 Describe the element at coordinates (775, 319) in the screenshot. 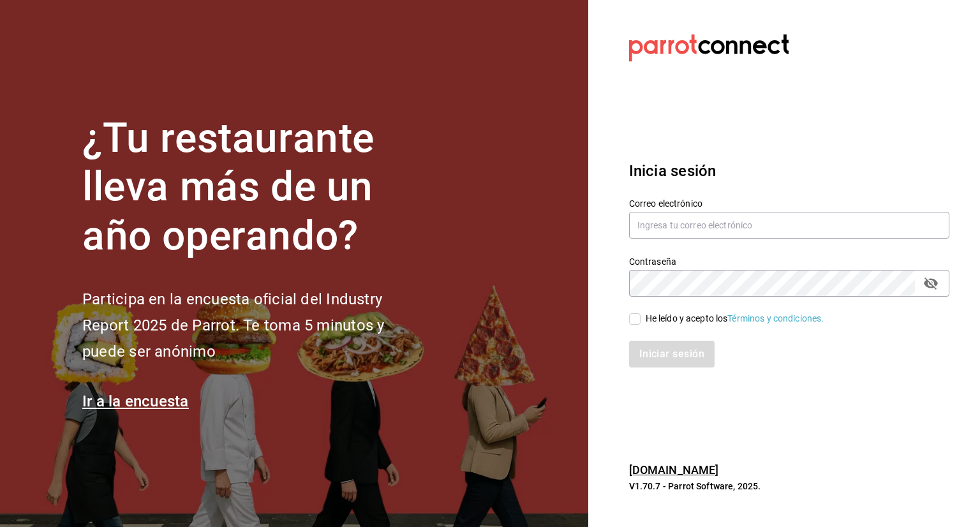

I see `a: Términos y condiciones.` at that location.